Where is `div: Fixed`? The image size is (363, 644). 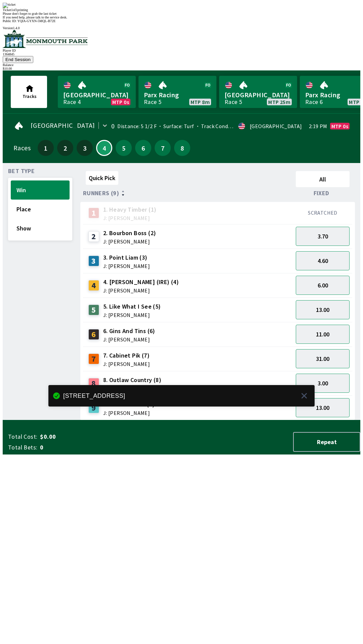
div: Fixed is located at coordinates (322, 193).